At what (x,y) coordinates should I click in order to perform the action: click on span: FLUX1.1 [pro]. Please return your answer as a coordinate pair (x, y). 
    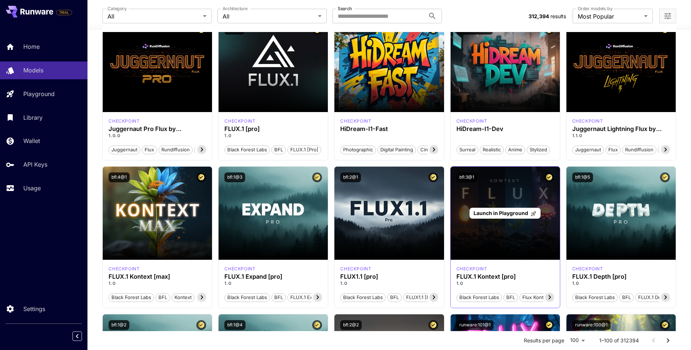
    Looking at the image, I should click on (421, 298).